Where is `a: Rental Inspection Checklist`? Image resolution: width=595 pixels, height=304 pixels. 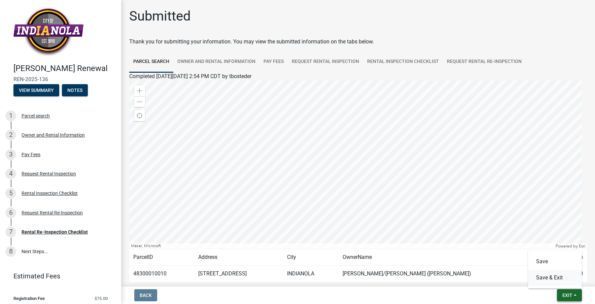
a: Rental Inspection Checklist is located at coordinates (403, 62).